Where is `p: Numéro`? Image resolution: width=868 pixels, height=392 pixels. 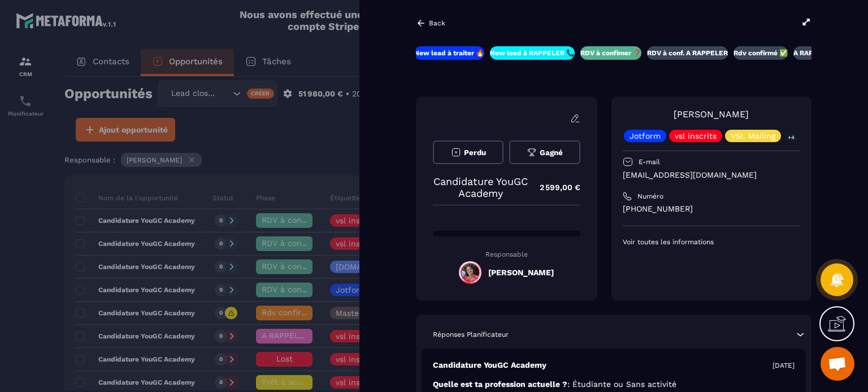 p: Numéro is located at coordinates (650, 196).